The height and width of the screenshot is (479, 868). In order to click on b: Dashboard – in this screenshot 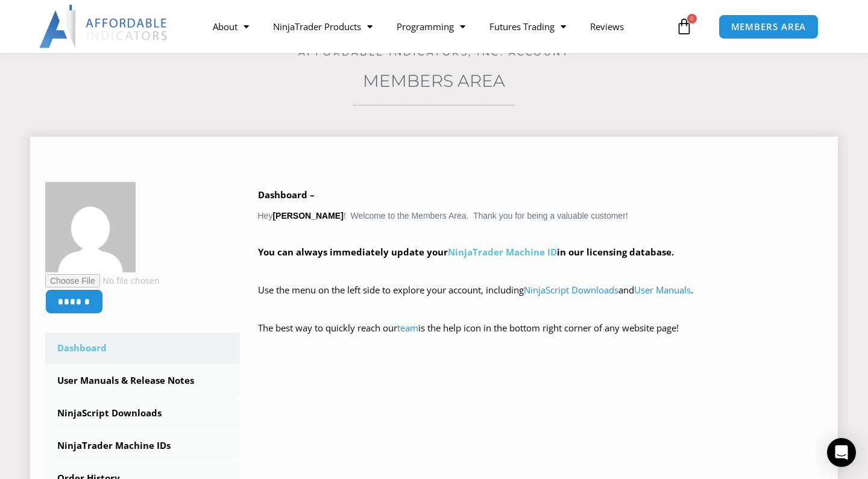, I will do `click(287, 195)`.